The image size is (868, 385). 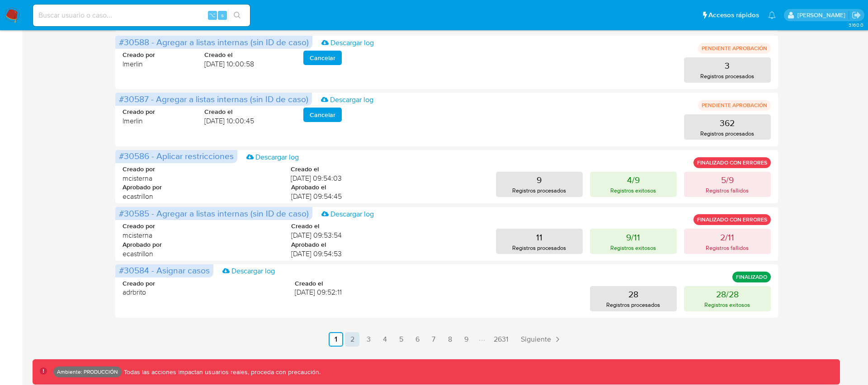 What do you see at coordinates (237, 15) in the screenshot?
I see `button: search-icon` at bounding box center [237, 15].